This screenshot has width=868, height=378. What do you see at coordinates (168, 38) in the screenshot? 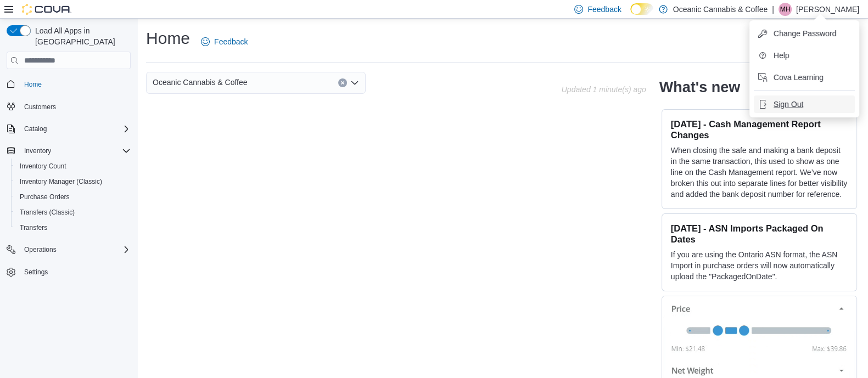
I see `h1: Home` at bounding box center [168, 38].